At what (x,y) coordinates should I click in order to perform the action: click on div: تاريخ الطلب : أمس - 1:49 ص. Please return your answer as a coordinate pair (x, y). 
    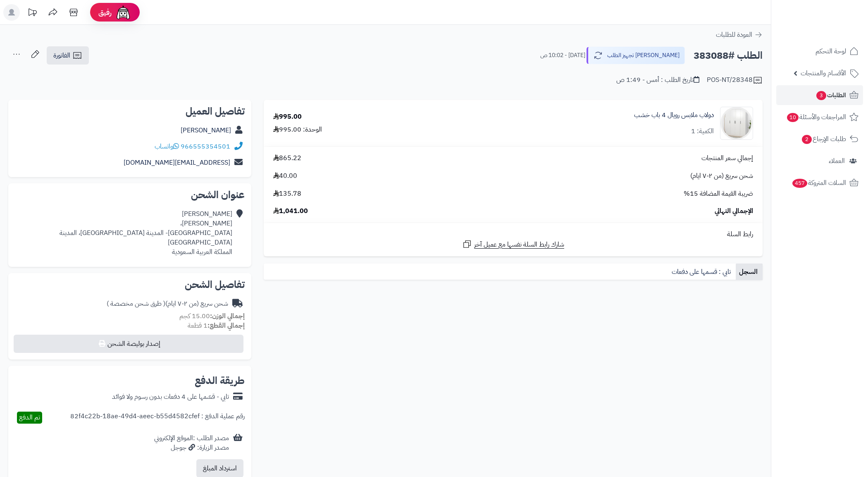
    Looking at the image, I should click on (658, 80).